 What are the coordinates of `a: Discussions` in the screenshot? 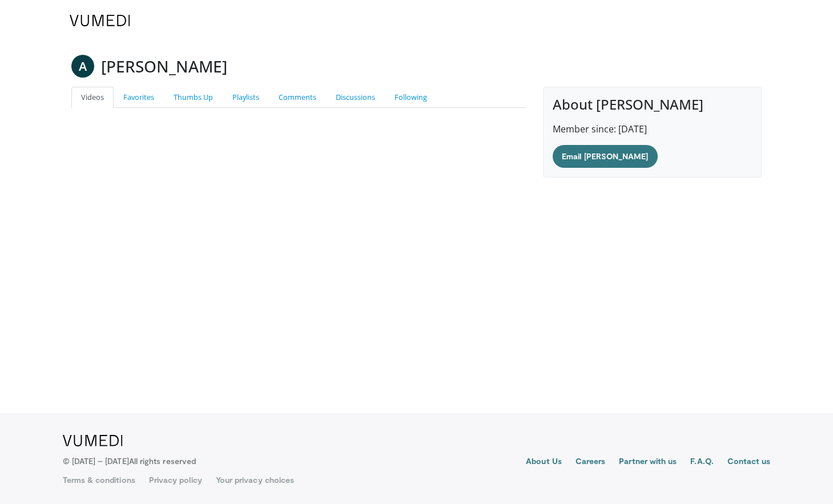 It's located at (355, 97).